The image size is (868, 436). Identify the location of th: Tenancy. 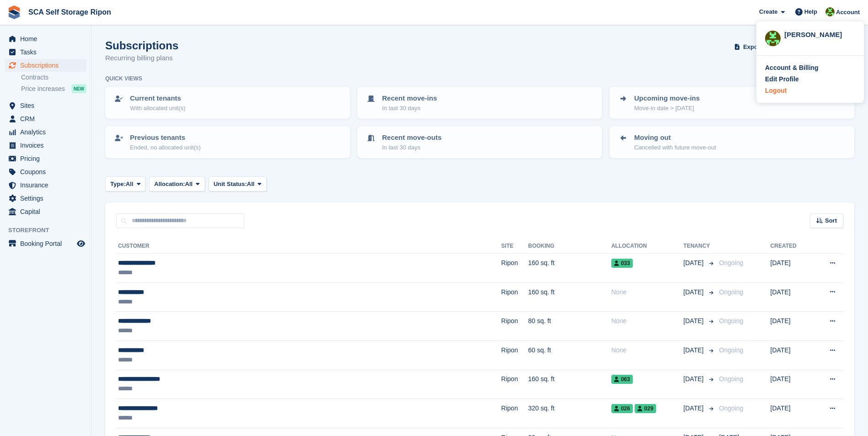
(700, 246).